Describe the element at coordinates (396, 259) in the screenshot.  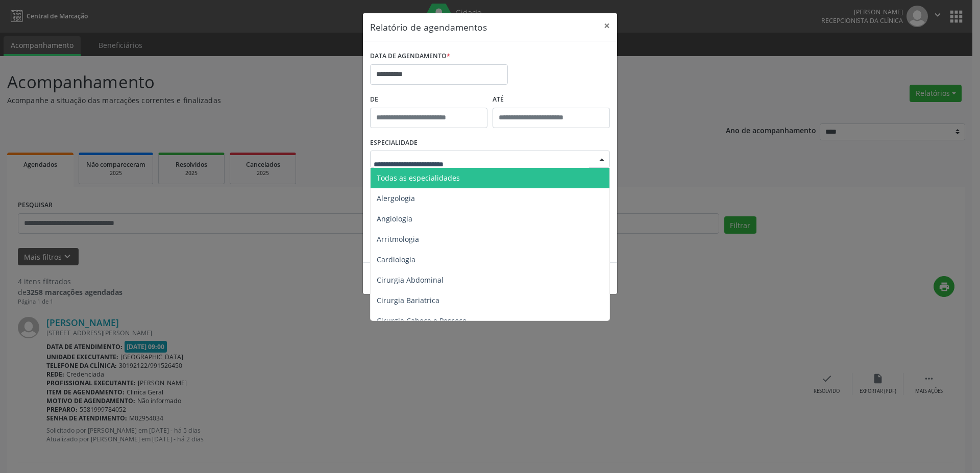
I see `span: Cardiologia` at that location.